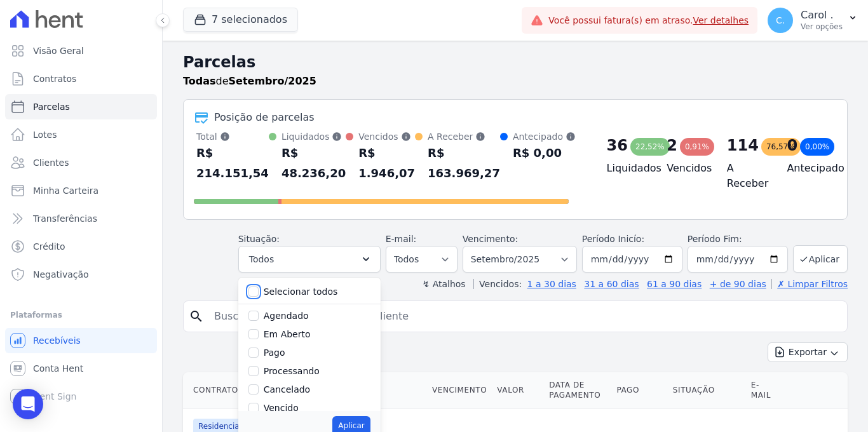 The image size is (868, 432). I want to click on span: Lotes, so click(45, 135).